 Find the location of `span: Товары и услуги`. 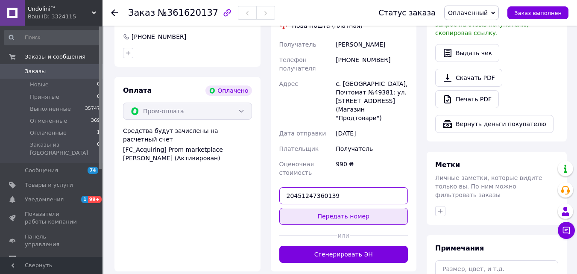

span: Товары и услуги is located at coordinates (49, 185).